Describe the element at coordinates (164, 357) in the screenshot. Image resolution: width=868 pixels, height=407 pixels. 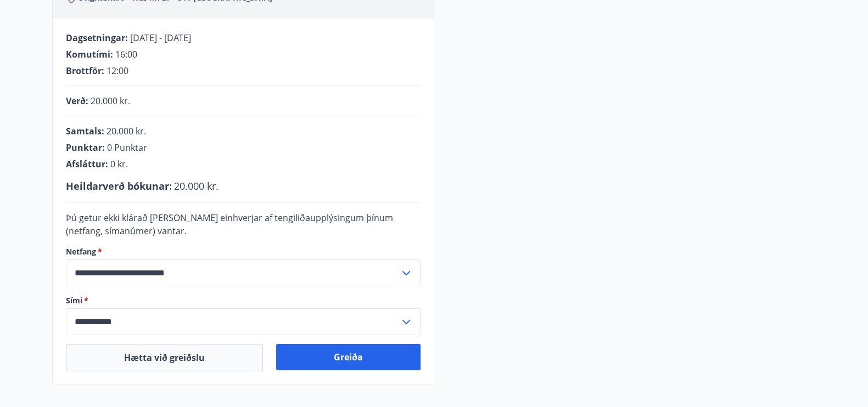
I see `button: Hætta við greiðslu` at that location.